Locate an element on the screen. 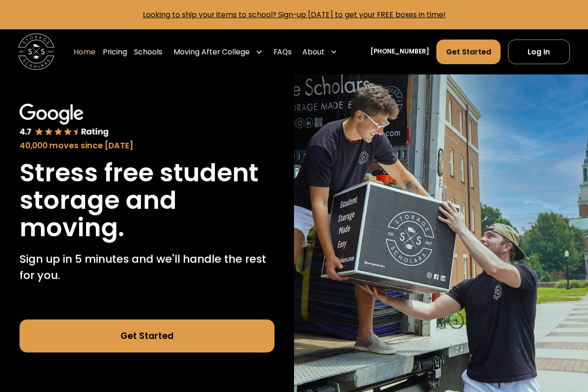 The image size is (588, 392). div: Moving After College is located at coordinates (212, 52).